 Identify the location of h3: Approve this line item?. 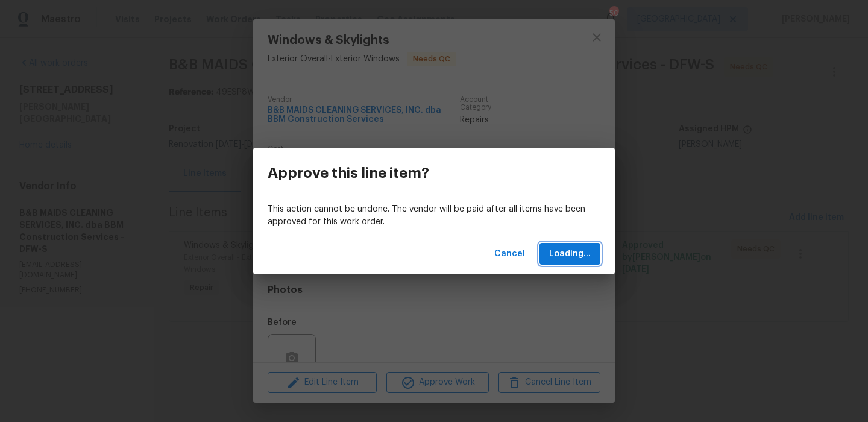
(349, 173).